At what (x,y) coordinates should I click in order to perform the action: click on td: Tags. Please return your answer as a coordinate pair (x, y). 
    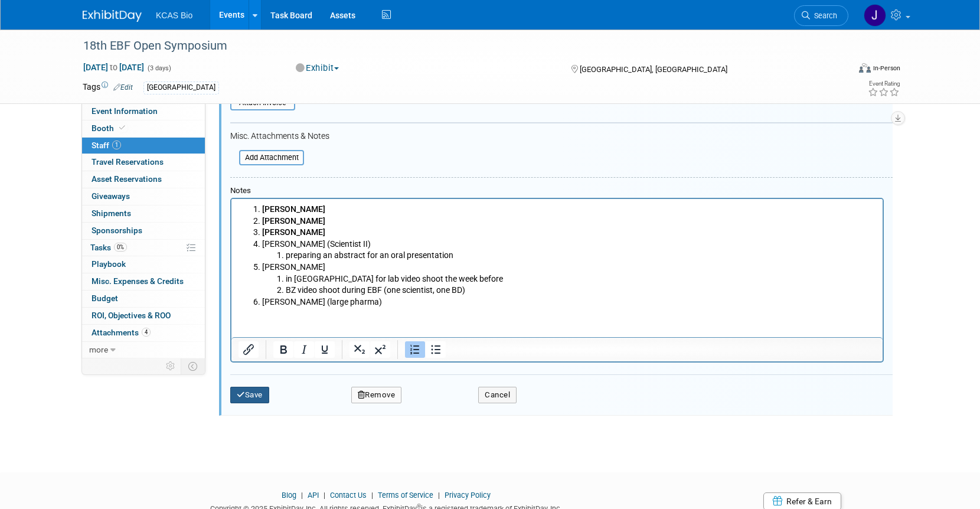
    Looking at the image, I should click on (108, 87).